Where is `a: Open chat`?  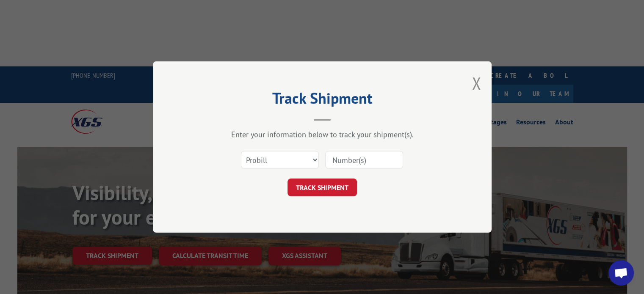 a: Open chat is located at coordinates (621, 273).